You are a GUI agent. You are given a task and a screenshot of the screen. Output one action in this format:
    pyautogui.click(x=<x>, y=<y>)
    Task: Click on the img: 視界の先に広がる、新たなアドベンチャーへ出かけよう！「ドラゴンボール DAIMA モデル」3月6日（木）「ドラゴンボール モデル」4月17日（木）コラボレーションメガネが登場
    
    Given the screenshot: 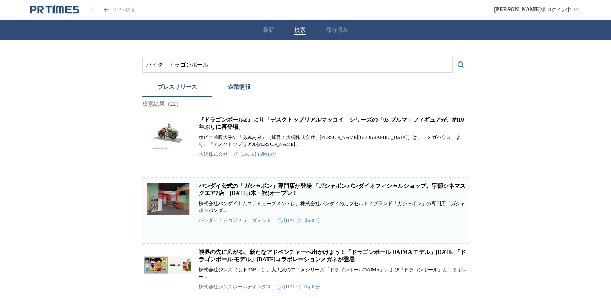 What is the action you would take?
    pyautogui.click(x=168, y=265)
    